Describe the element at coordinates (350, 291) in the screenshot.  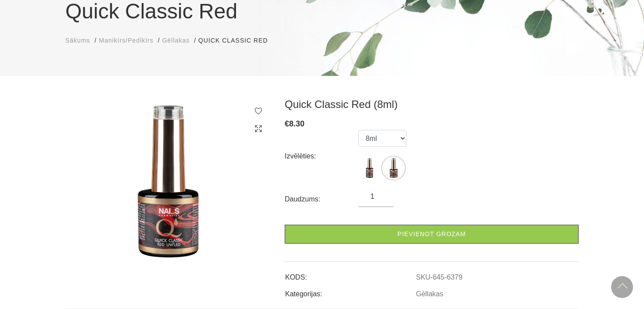
I see `td: Kategorijas:` at that location.